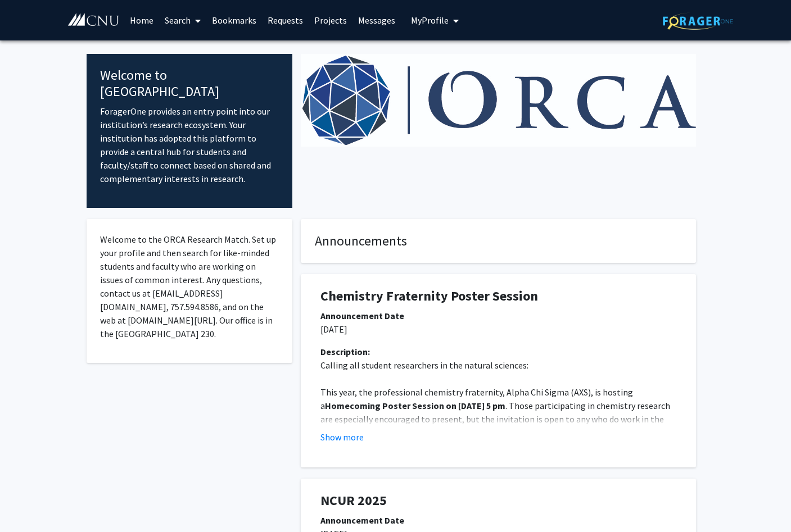  Describe the element at coordinates (377, 20) in the screenshot. I see `a: Messages` at that location.